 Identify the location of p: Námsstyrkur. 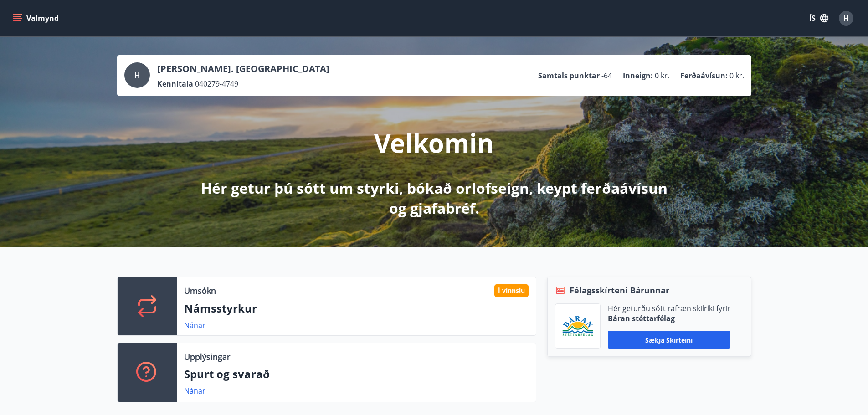
(357, 308).